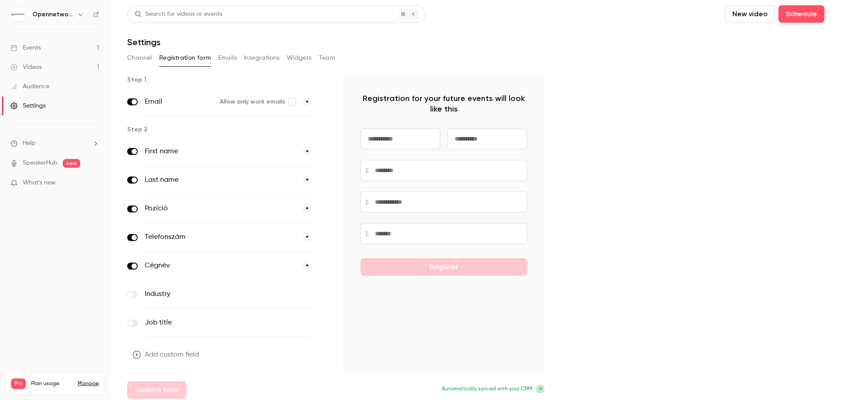  I want to click on span: Plan usage, so click(52, 383).